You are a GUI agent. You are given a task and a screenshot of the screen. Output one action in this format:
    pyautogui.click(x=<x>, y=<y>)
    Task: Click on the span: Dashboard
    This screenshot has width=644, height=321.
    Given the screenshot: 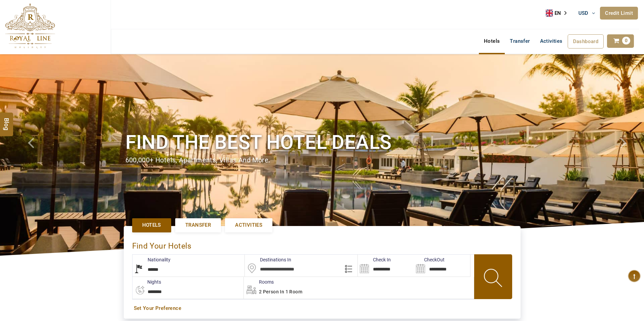 What is the action you would take?
    pyautogui.click(x=586, y=41)
    